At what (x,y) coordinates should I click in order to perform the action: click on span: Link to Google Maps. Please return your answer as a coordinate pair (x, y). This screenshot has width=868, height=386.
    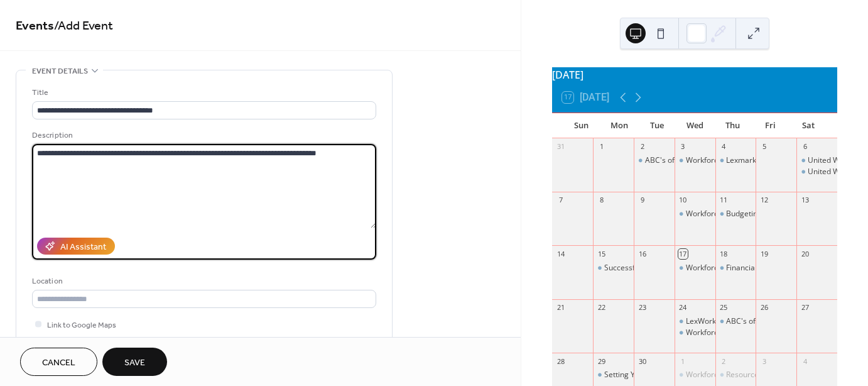
    Looking at the image, I should click on (81, 325).